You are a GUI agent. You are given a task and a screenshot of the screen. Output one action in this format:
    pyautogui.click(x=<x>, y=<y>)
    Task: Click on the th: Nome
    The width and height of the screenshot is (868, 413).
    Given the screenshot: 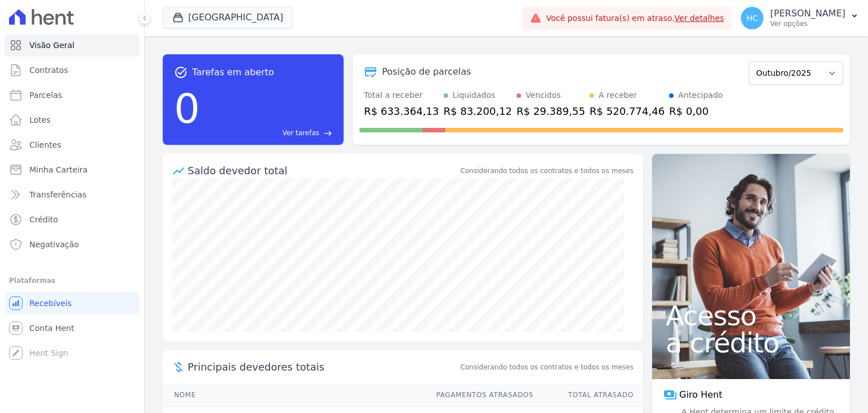 What is the action you would take?
    pyautogui.click(x=294, y=395)
    